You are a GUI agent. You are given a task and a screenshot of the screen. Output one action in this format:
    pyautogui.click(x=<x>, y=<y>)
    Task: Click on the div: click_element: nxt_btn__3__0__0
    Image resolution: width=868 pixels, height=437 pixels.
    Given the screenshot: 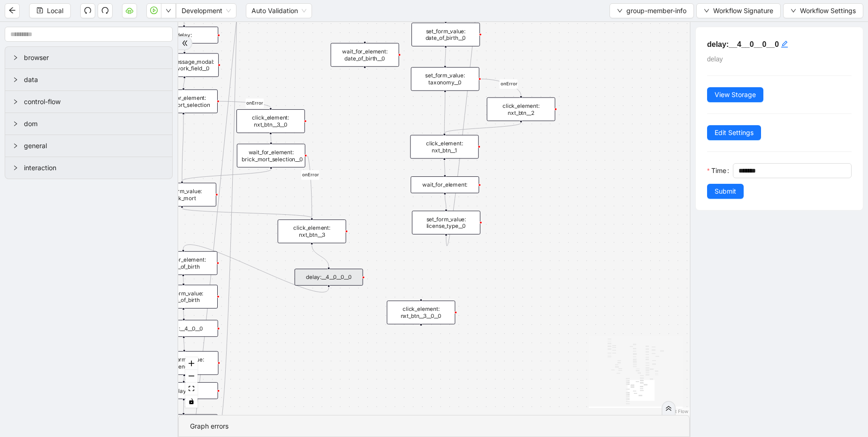 What is the action you would take?
    pyautogui.click(x=421, y=312)
    